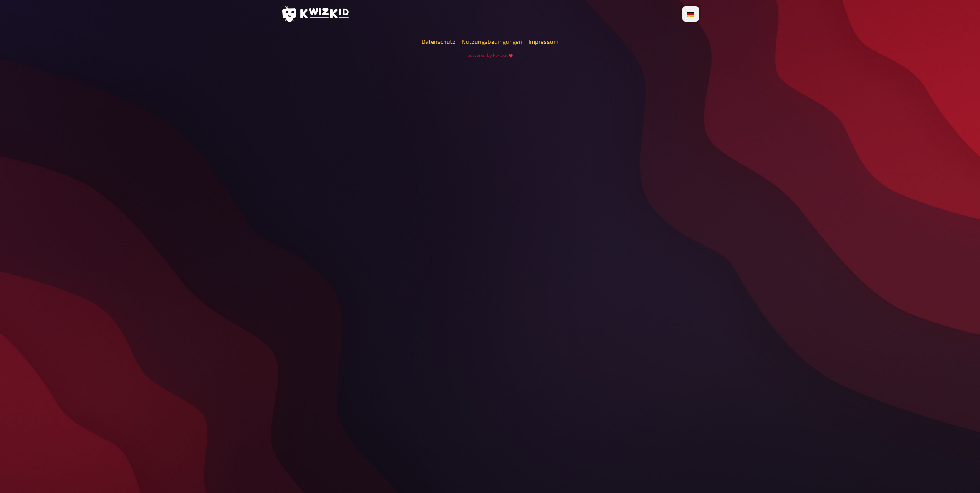 This screenshot has width=980, height=493. I want to click on a: Impressum, so click(543, 41).